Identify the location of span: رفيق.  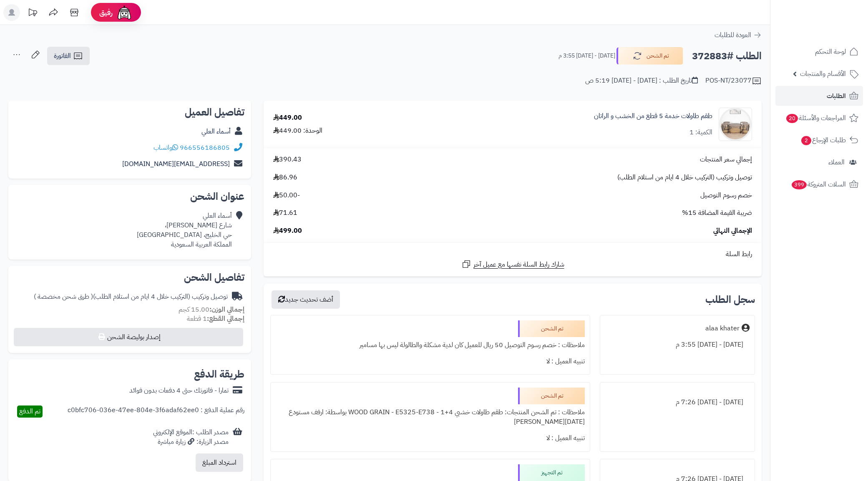
(106, 13).